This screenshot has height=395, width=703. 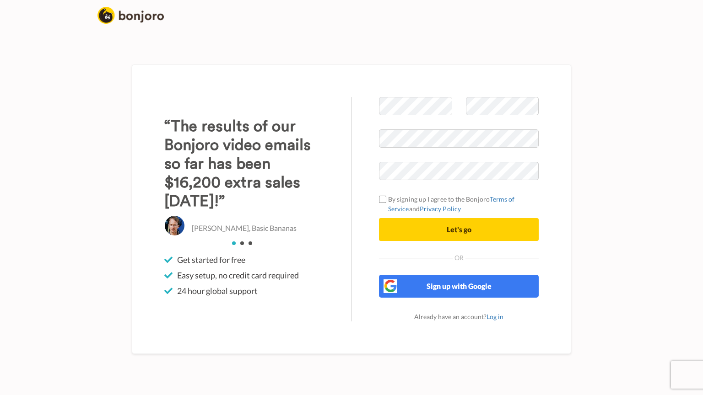 I want to click on a: Privacy Policy, so click(x=440, y=209).